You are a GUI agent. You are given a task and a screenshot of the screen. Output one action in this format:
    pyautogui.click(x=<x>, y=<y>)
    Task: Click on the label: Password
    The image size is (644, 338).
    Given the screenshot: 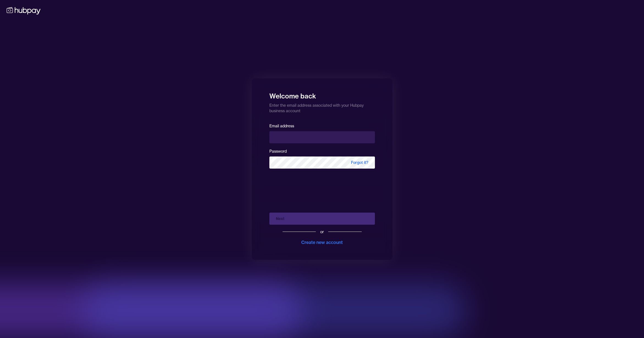 What is the action you would take?
    pyautogui.click(x=278, y=151)
    